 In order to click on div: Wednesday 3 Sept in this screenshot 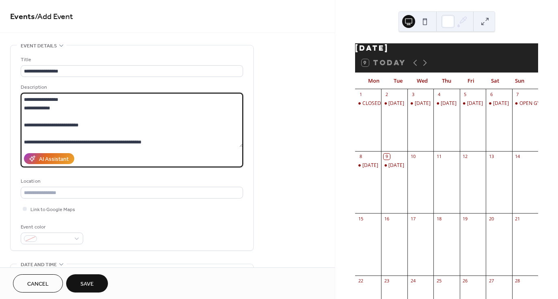, I will do `click(420, 103)`.